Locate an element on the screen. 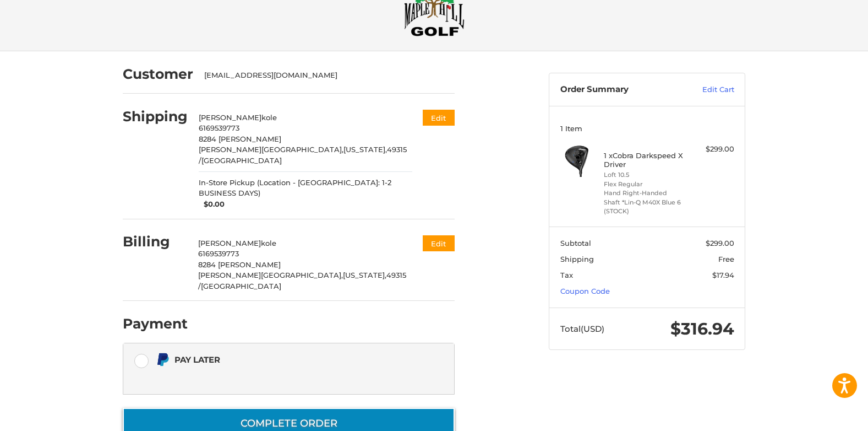 This screenshot has height=431, width=868. span: $316.94 is located at coordinates (702, 328).